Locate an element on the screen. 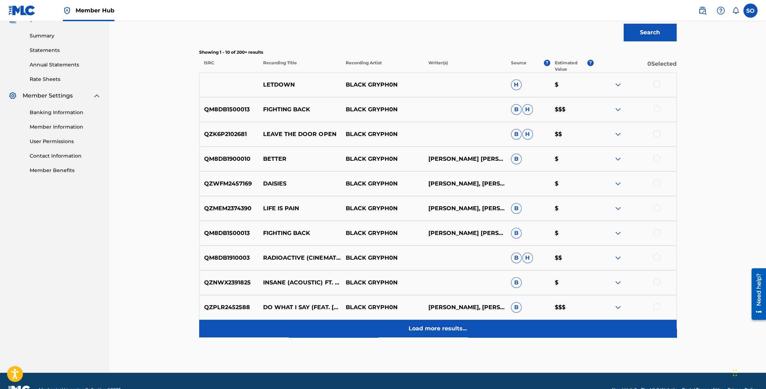 The width and height of the screenshot is (766, 389). a: Member Benefits is located at coordinates (65, 170).